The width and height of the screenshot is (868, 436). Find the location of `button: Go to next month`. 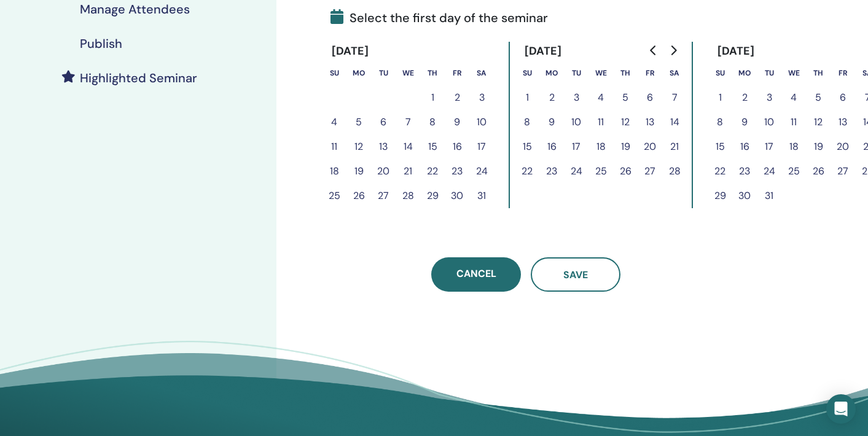

button: Go to next month is located at coordinates (674, 50).